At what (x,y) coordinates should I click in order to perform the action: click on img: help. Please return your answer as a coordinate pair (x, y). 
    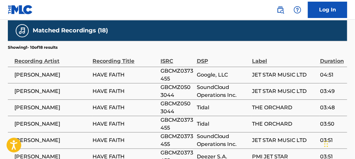
    Looking at the image, I should click on (297, 10).